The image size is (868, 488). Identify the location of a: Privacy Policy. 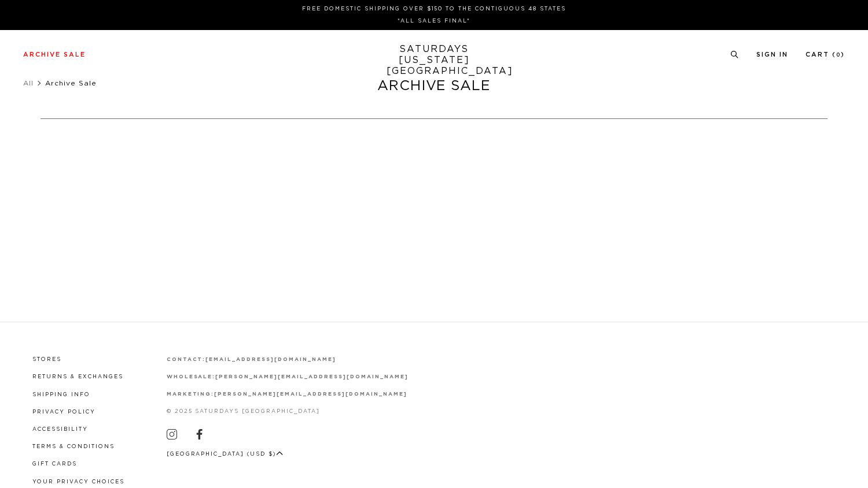
(64, 412).